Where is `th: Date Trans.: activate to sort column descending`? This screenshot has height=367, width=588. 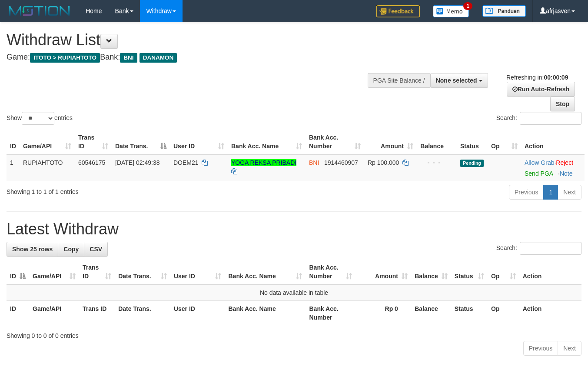
th: Date Trans.: activate to sort column descending is located at coordinates (141, 142).